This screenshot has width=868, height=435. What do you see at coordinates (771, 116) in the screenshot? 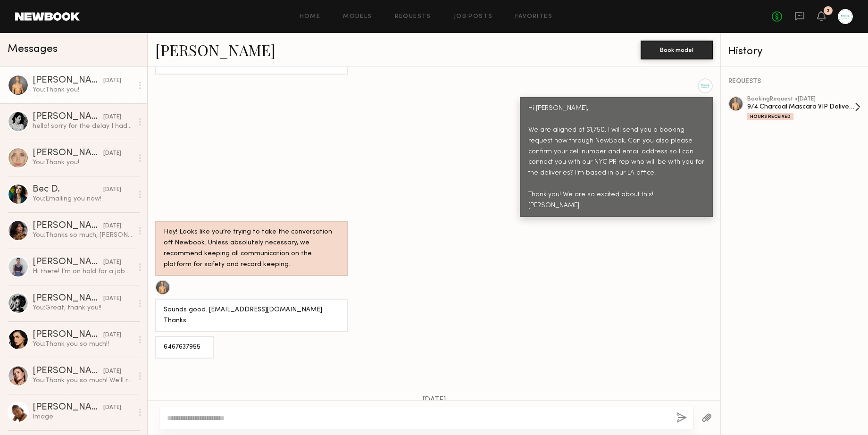
I see `div: Hours Received` at bounding box center [771, 116].